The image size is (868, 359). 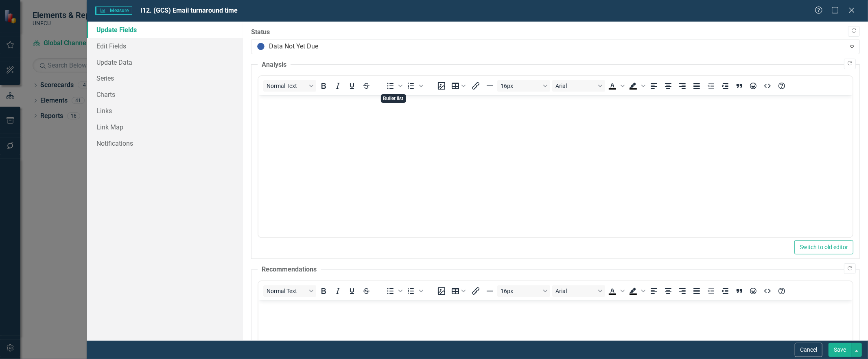 What do you see at coordinates (165, 111) in the screenshot?
I see `a: Links` at bounding box center [165, 111].